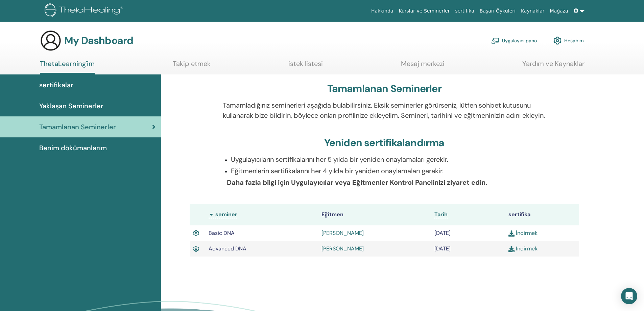 This screenshot has height=311, width=644. I want to click on a: Hesabım, so click(568, 40).